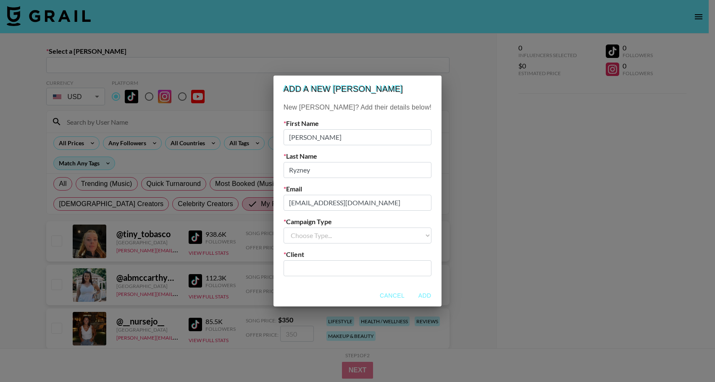  Describe the element at coordinates (392, 296) in the screenshot. I see `button: Cancel` at that location.